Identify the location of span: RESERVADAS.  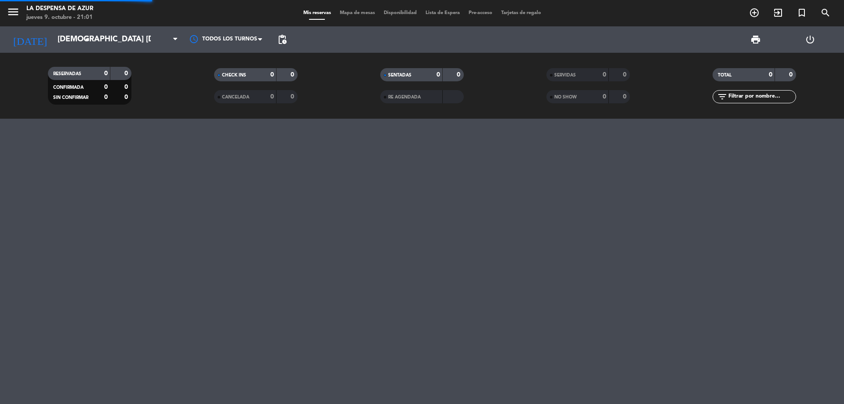
(67, 74).